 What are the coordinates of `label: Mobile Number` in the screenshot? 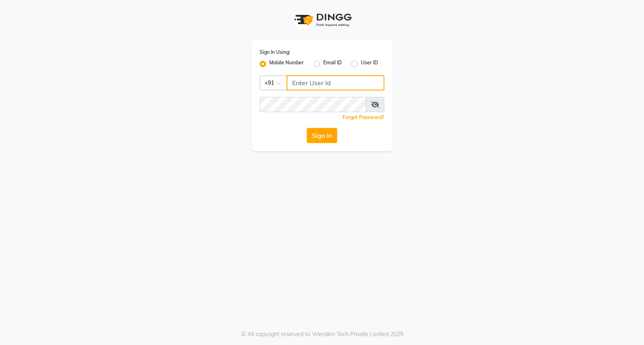 It's located at (286, 64).